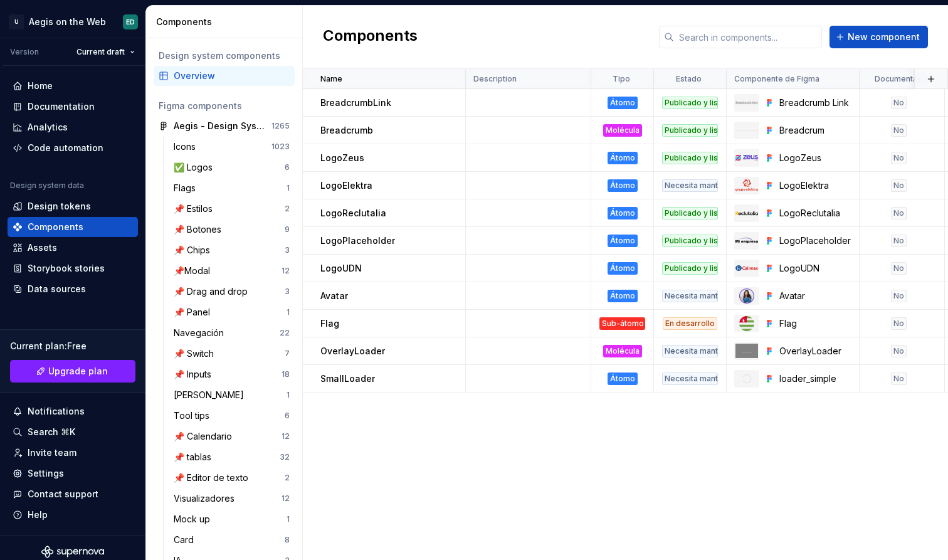  Describe the element at coordinates (206, 498) in the screenshot. I see `div: Visualizadores` at that location.